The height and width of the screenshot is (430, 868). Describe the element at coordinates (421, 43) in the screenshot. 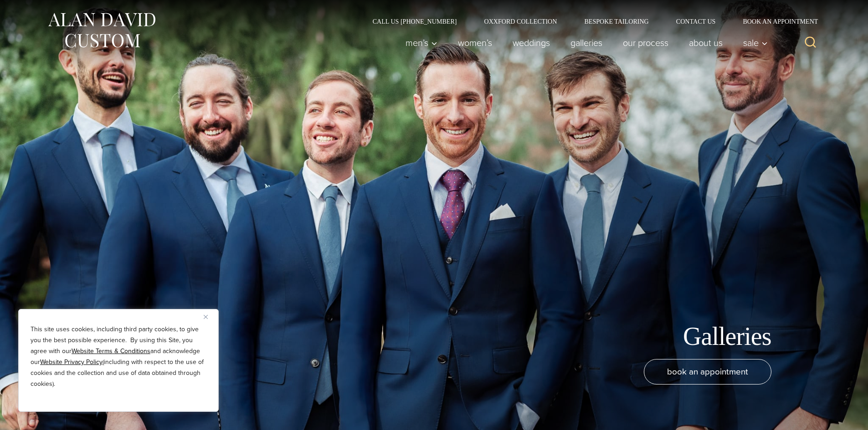

I see `span: Men’s` at that location.